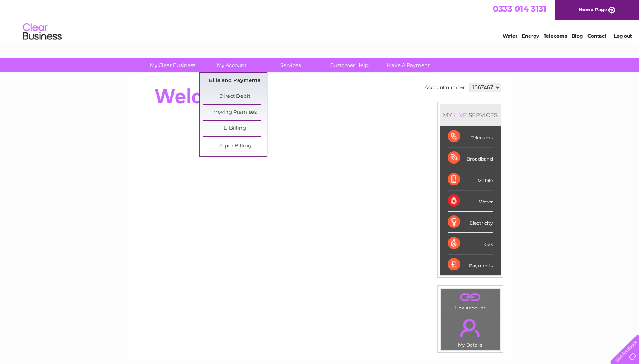  I want to click on a: E-Billing, so click(234, 129).